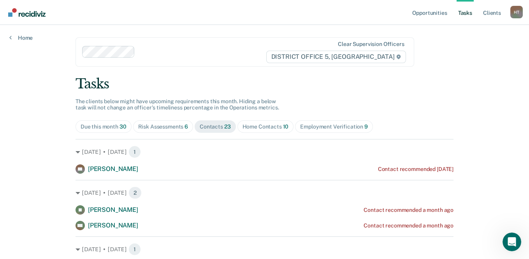  I want to click on span: 23, so click(227, 127).